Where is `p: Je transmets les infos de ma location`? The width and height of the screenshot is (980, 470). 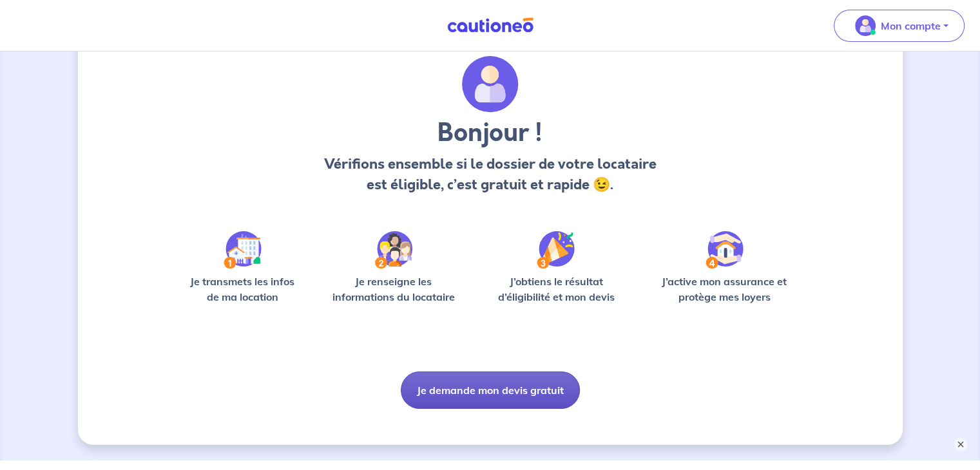
p: Je transmets les infos de ma location is located at coordinates (242, 289).